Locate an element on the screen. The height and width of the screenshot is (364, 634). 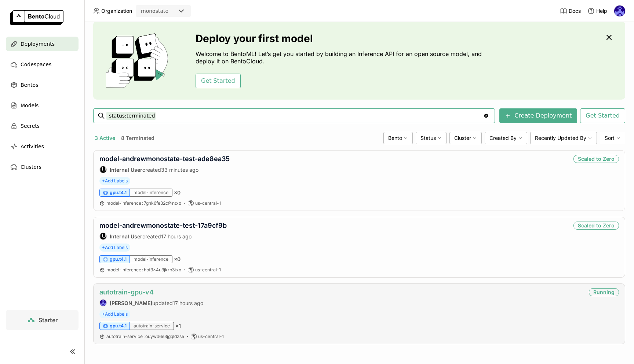
input: Selected monostate. is located at coordinates (169, 11).